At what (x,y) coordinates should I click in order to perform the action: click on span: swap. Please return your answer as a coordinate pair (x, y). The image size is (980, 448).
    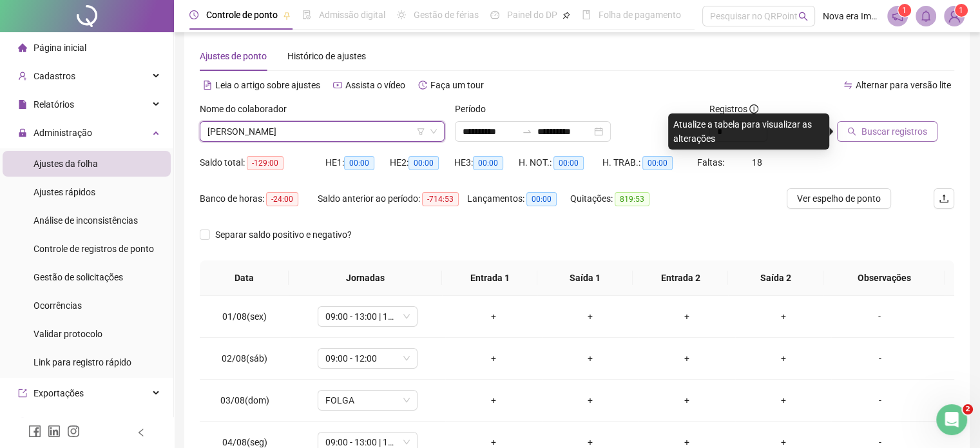
    Looking at the image, I should click on (848, 85).